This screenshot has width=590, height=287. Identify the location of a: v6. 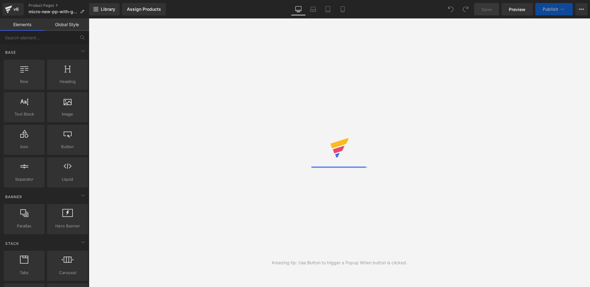
(13, 9).